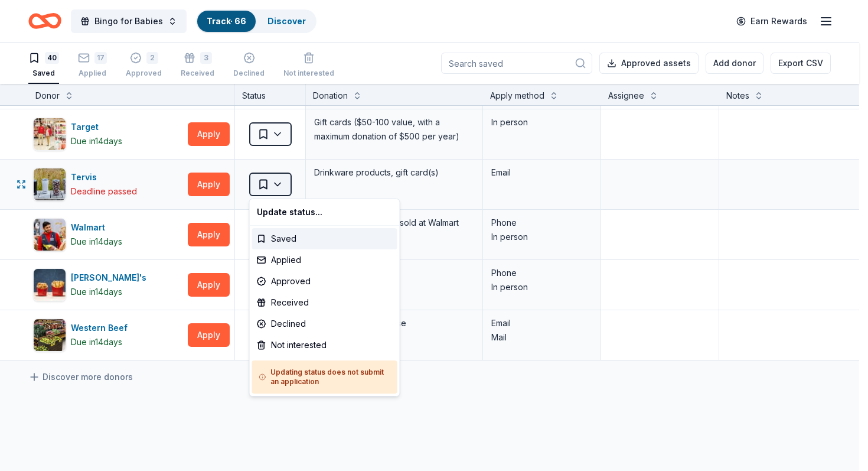 Image resolution: width=868 pixels, height=471 pixels. Describe the element at coordinates (325, 239) in the screenshot. I see `div: Saved` at that location.